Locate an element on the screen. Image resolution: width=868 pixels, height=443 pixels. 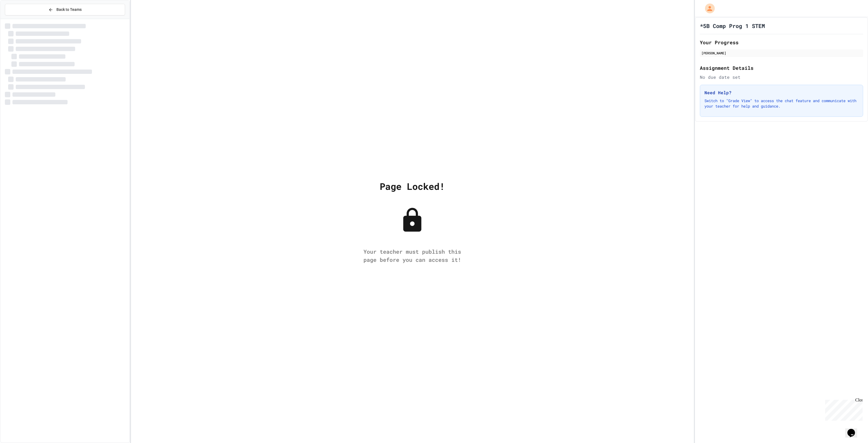
p: Switch to "Grade View" to access the chat feature and communicate with your teacher for help and ... is located at coordinates (781, 104).